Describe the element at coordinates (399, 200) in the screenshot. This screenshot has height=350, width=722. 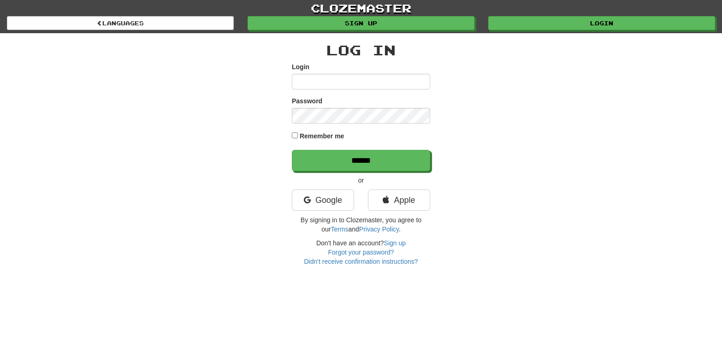
I see `a: Apple` at that location.